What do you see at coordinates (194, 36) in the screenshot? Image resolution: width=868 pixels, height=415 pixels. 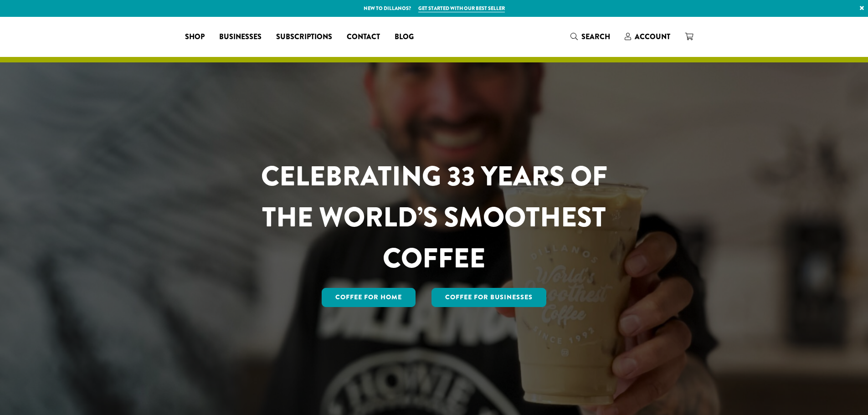 I see `span: Shop` at bounding box center [194, 36].